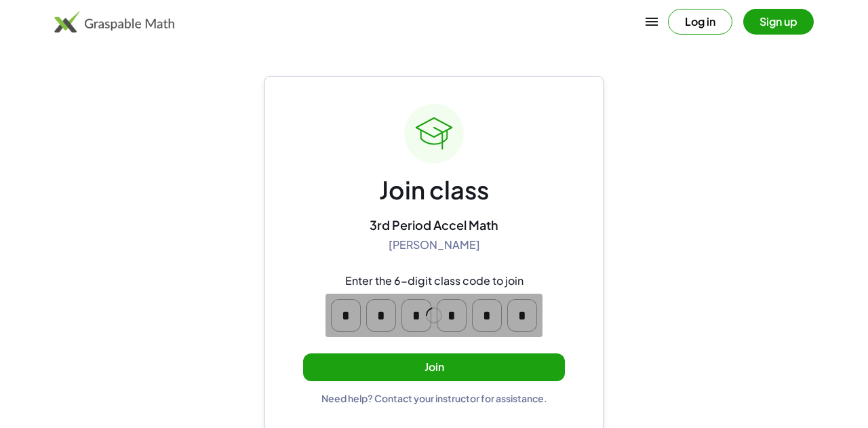 This screenshot has width=868, height=428. What do you see at coordinates (700, 22) in the screenshot?
I see `button: Log in` at bounding box center [700, 22].